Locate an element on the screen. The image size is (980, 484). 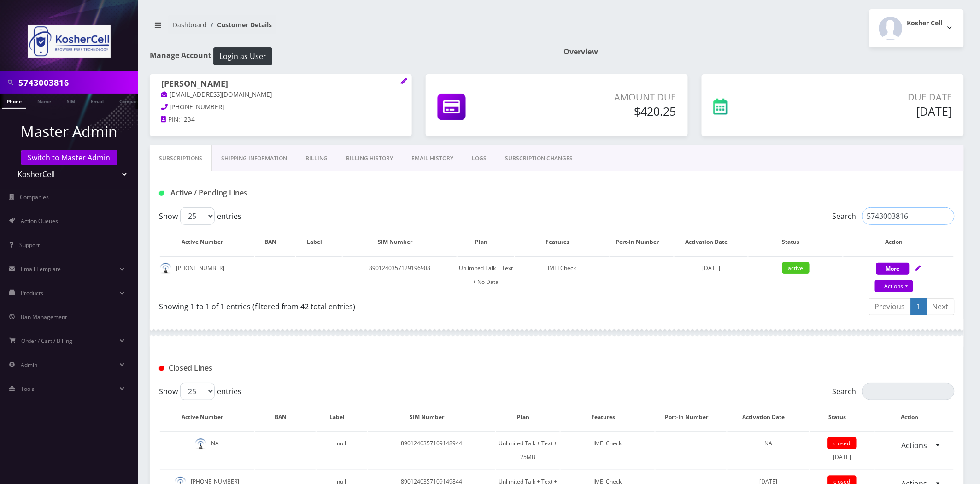
button: Switch to Master Admin is located at coordinates (69, 158).